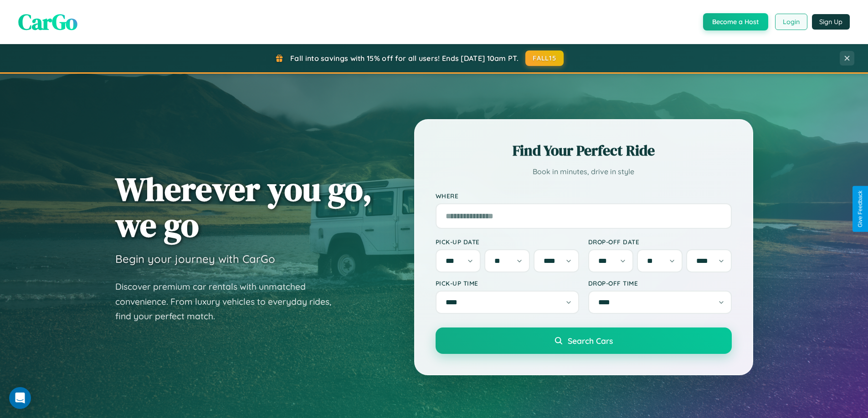 The height and width of the screenshot is (418, 868). Describe the element at coordinates (507, 242) in the screenshot. I see `label: Pick-up Date` at that location.